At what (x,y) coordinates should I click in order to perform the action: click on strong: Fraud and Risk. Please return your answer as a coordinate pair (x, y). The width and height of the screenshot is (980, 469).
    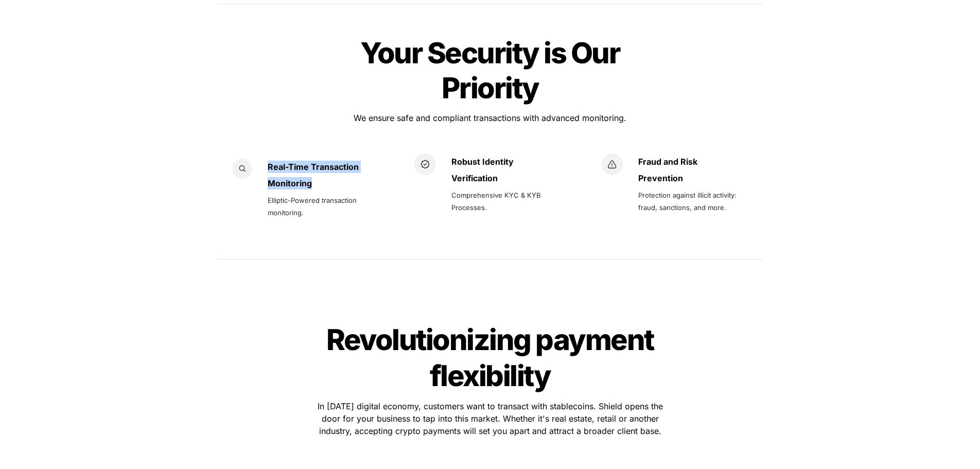
    Looking at the image, I should click on (668, 161).